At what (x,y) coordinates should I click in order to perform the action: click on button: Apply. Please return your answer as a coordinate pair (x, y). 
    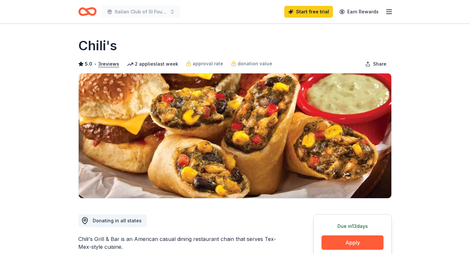
    Looking at the image, I should click on (352, 242).